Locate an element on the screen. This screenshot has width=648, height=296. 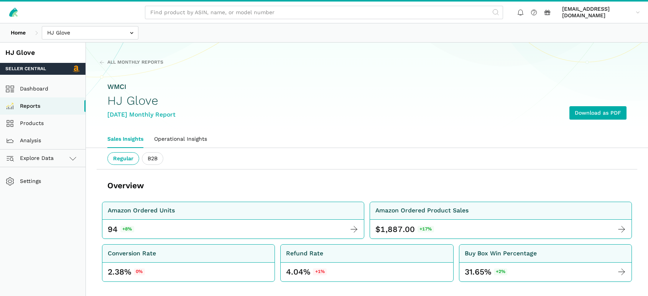
span: 1,887.00 is located at coordinates (398, 229).